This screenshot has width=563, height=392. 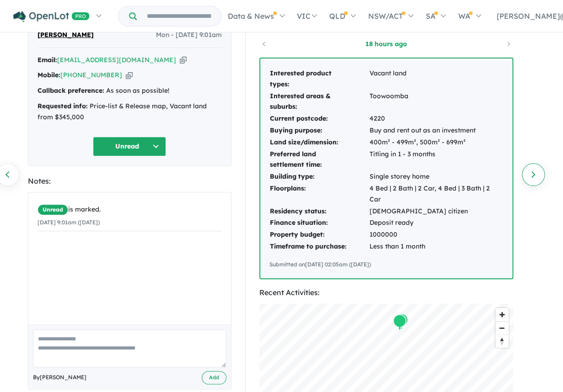 What do you see at coordinates (501, 314) in the screenshot?
I see `span: Zoom in` at bounding box center [501, 314].